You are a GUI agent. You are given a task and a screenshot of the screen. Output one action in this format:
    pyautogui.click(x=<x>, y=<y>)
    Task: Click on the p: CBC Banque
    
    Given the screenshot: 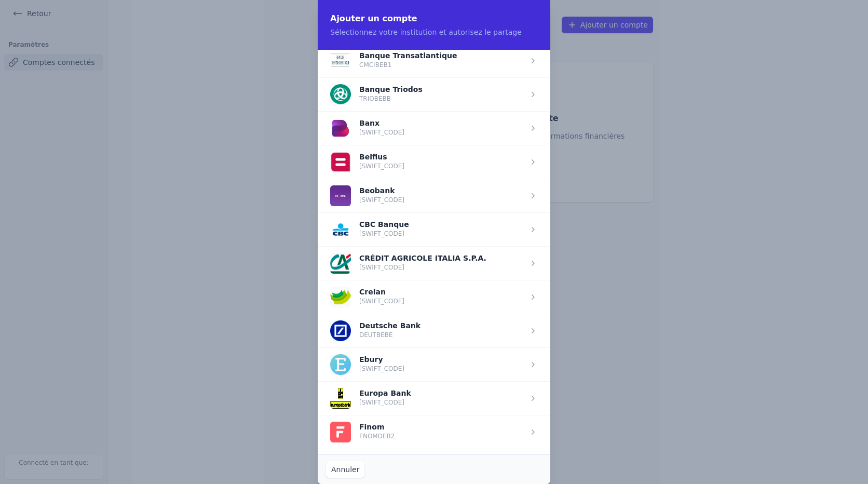 What is the action you would take?
    pyautogui.click(x=384, y=224)
    